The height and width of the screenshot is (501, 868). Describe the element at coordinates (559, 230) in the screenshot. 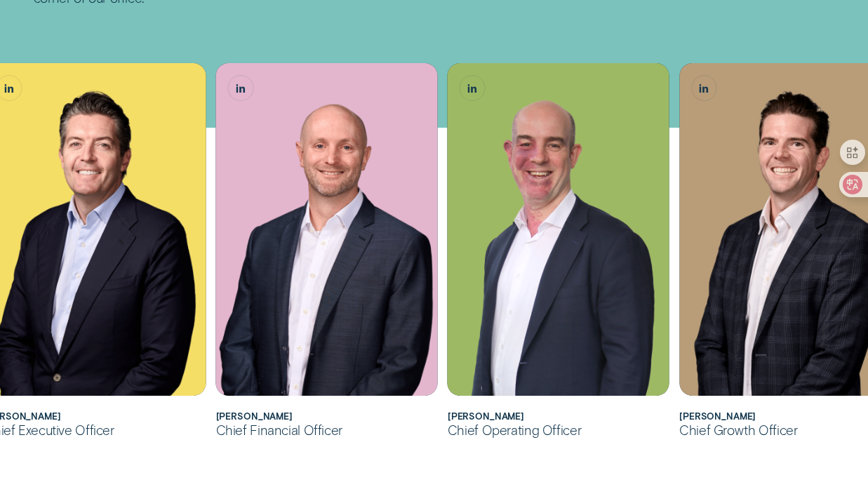

I see `img: Sam Harding` at that location.